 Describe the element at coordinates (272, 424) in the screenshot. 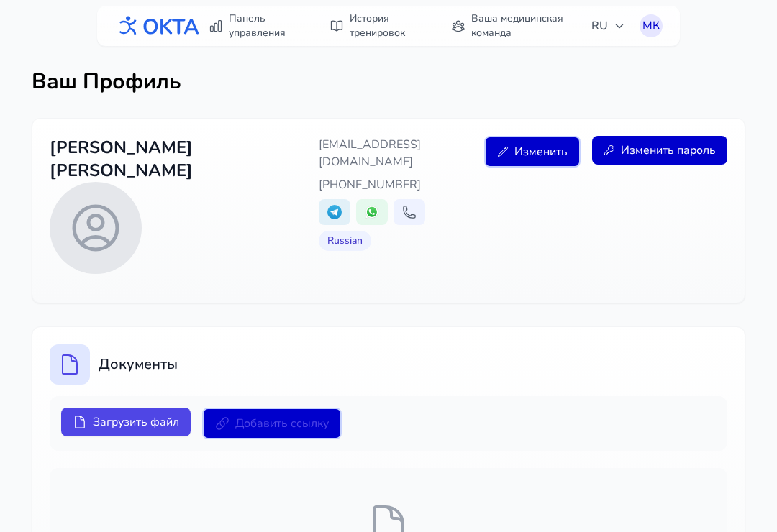

I see `button: Добавить ссылку` at that location.